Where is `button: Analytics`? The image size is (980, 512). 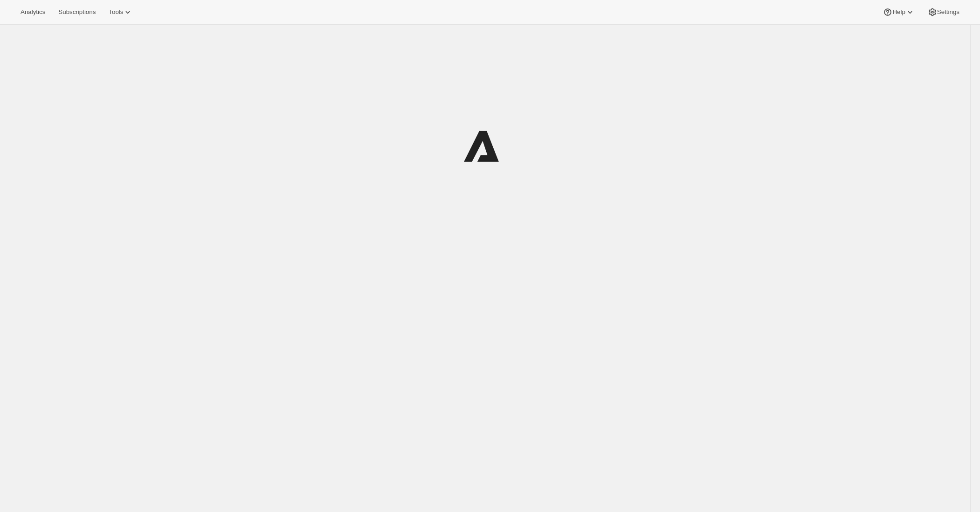 button: Analytics is located at coordinates (33, 12).